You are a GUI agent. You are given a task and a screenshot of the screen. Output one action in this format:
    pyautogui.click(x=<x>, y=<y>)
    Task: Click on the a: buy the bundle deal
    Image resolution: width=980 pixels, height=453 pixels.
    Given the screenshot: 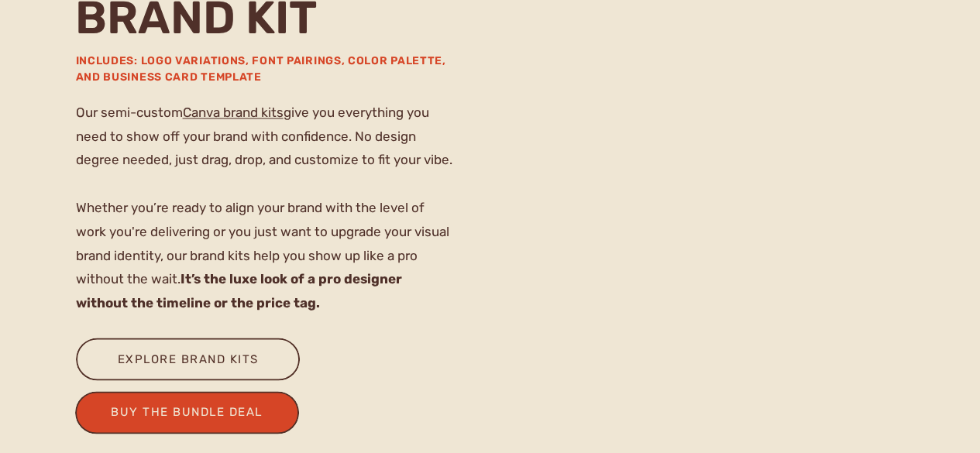 What is the action you would take?
    pyautogui.click(x=186, y=414)
    